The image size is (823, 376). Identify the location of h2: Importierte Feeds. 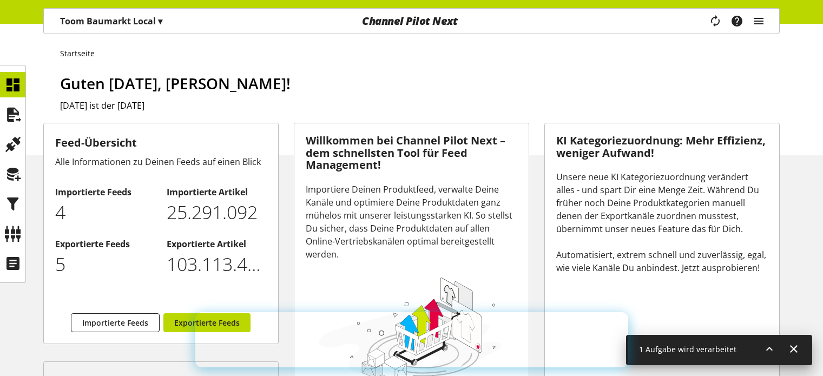
(105, 192).